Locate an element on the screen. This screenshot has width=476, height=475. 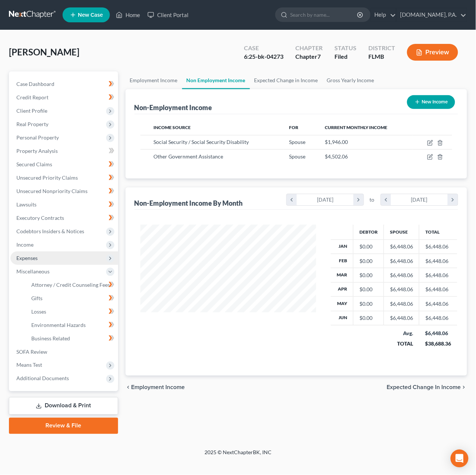
span: Secured Claims is located at coordinates (34, 164).